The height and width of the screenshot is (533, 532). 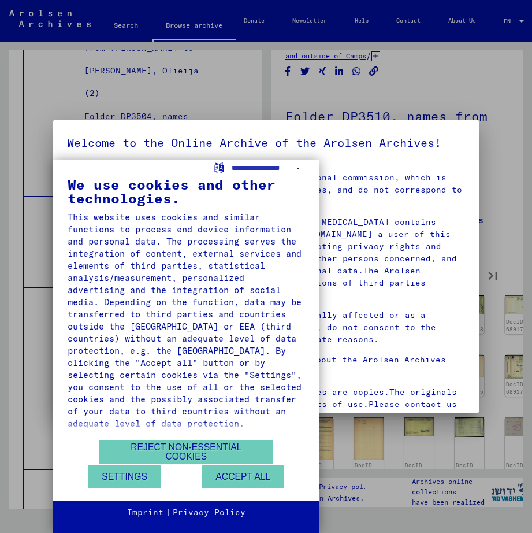 What do you see at coordinates (124, 476) in the screenshot?
I see `button: Settings` at bounding box center [124, 476].